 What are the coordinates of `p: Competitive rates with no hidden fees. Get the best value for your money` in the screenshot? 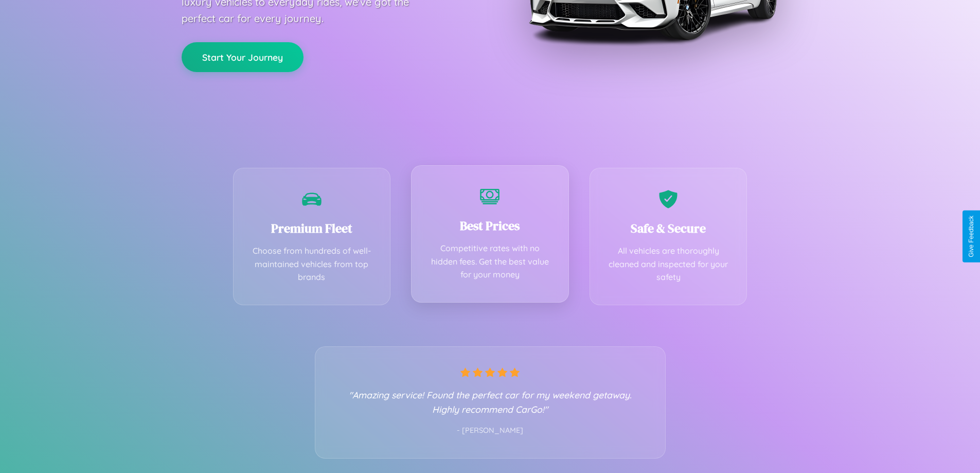 It's located at (490, 262).